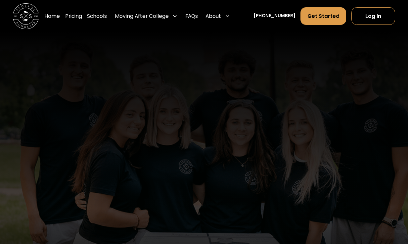 This screenshot has height=244, width=408. Describe the element at coordinates (73, 16) in the screenshot. I see `a: Pricing` at that location.